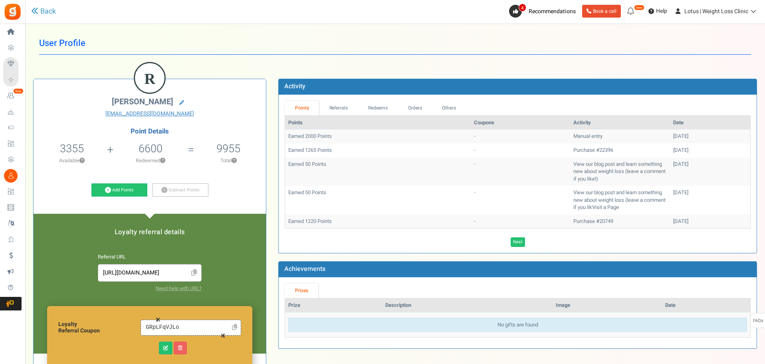  Describe the element at coordinates (607, 305) in the screenshot. I see `th: Image` at that location.